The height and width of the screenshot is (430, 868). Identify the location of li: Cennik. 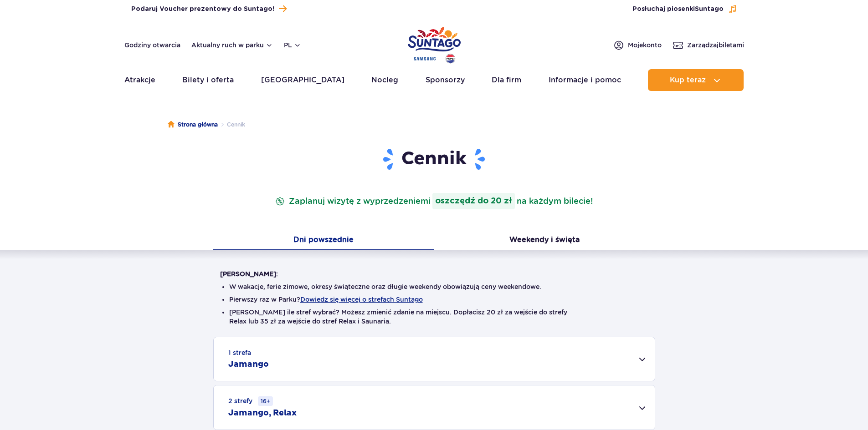
(232, 125).